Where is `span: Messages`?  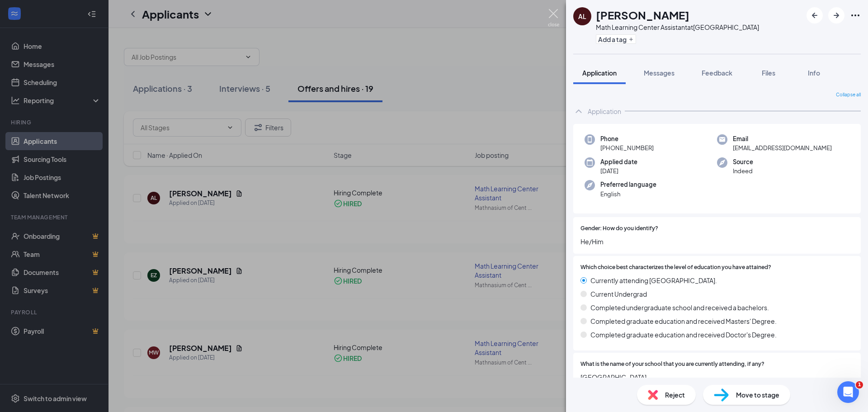 span: Messages is located at coordinates (659, 73).